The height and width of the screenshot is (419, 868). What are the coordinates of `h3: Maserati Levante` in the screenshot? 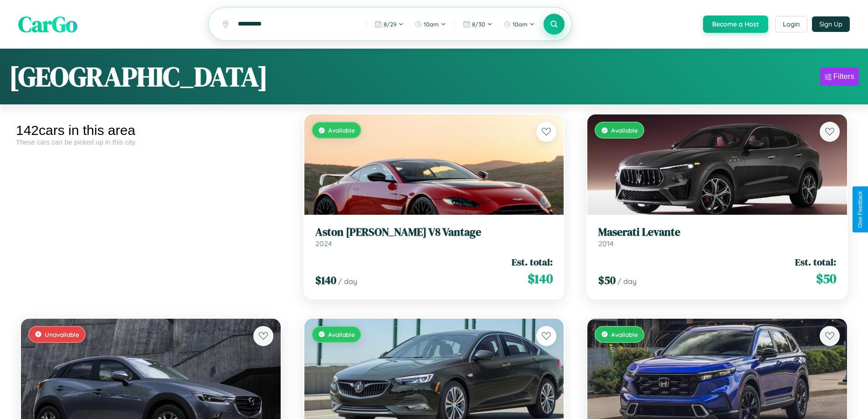 It's located at (717, 232).